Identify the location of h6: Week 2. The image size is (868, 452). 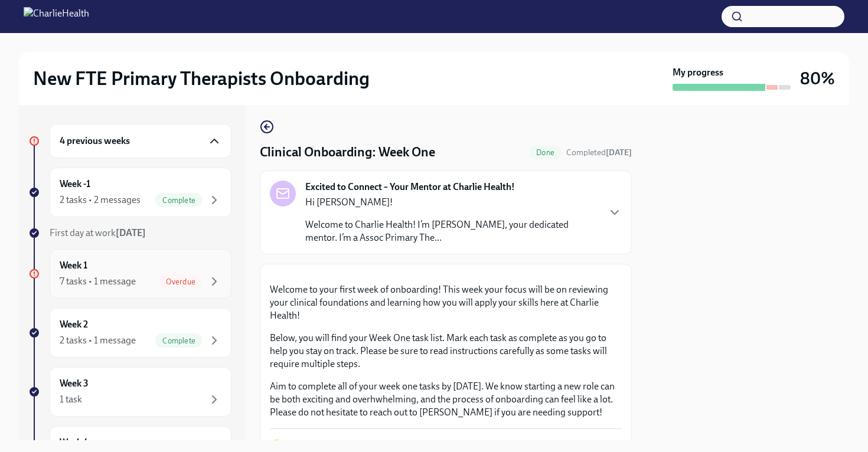
(74, 325).